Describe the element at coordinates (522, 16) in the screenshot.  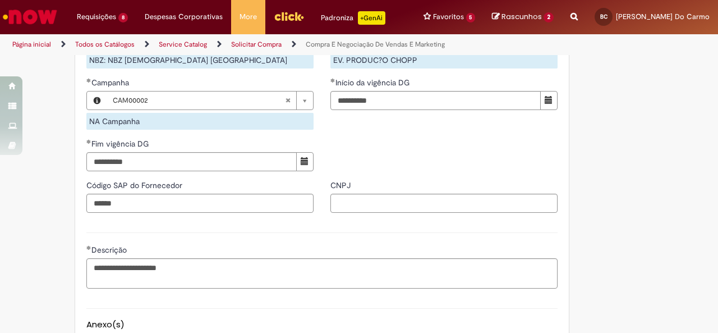
I see `span: Rascunhos` at that location.